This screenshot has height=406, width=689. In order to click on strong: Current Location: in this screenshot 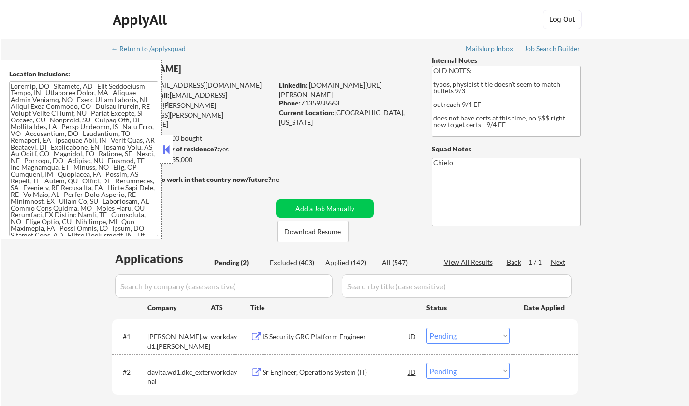, I will do `click(307, 112)`.